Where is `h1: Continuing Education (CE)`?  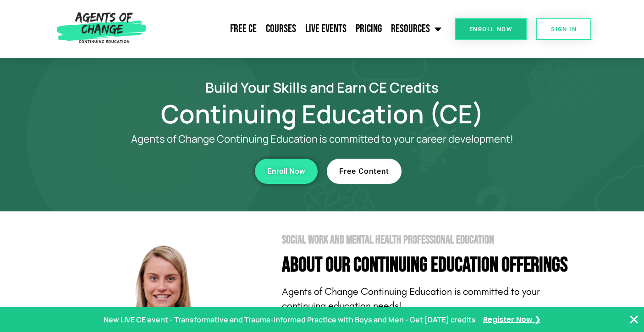
h1: Continuing Education (CE) is located at coordinates (322, 114).